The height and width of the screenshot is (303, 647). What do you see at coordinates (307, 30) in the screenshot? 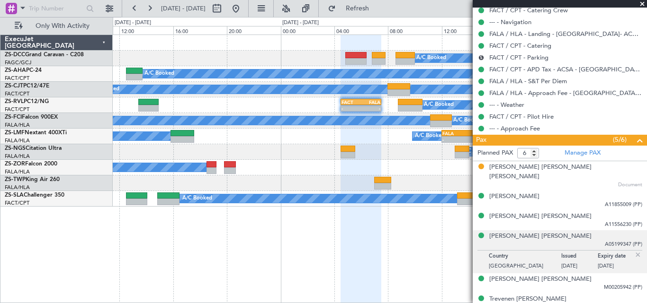
I see `div: 00:00` at bounding box center [307, 30].